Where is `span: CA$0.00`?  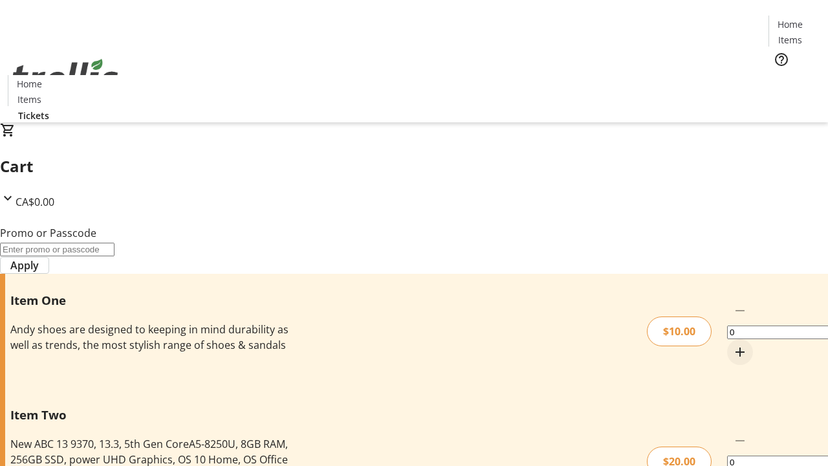 span: CA$0.00 is located at coordinates (35, 202).